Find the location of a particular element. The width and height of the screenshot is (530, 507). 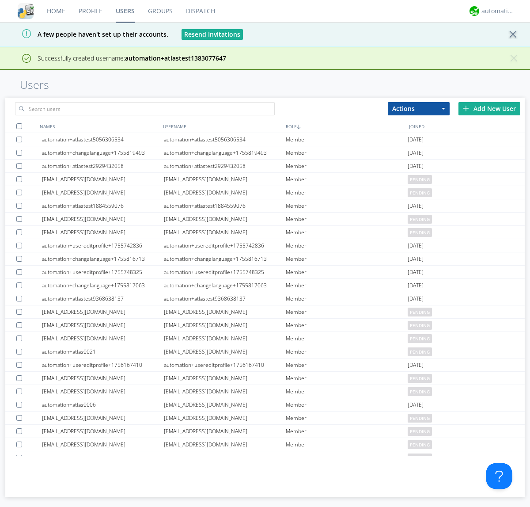

div: automation+changelanguage+1755816713 is located at coordinates (225, 258).